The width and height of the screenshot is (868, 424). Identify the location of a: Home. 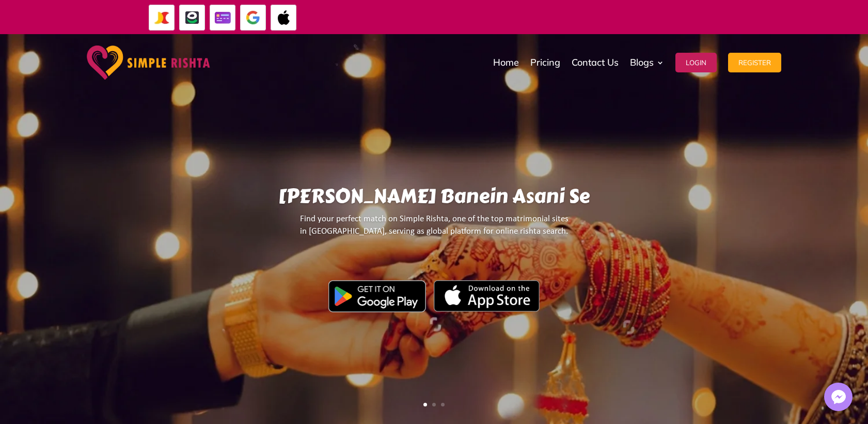
(506, 63).